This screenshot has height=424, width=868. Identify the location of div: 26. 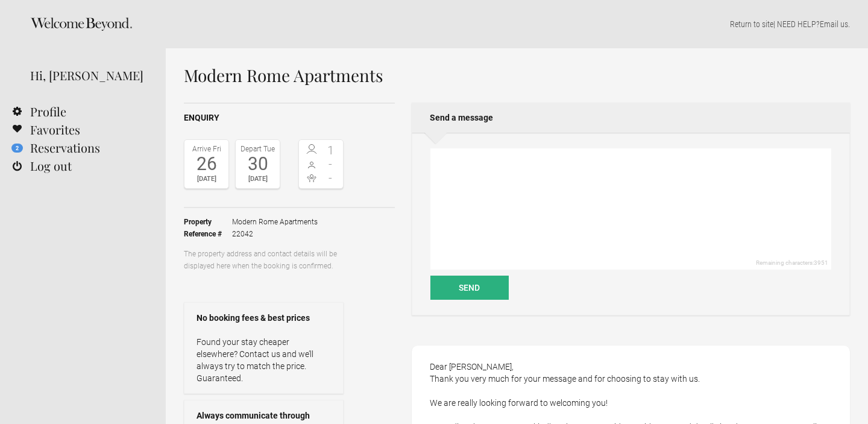
(206, 164).